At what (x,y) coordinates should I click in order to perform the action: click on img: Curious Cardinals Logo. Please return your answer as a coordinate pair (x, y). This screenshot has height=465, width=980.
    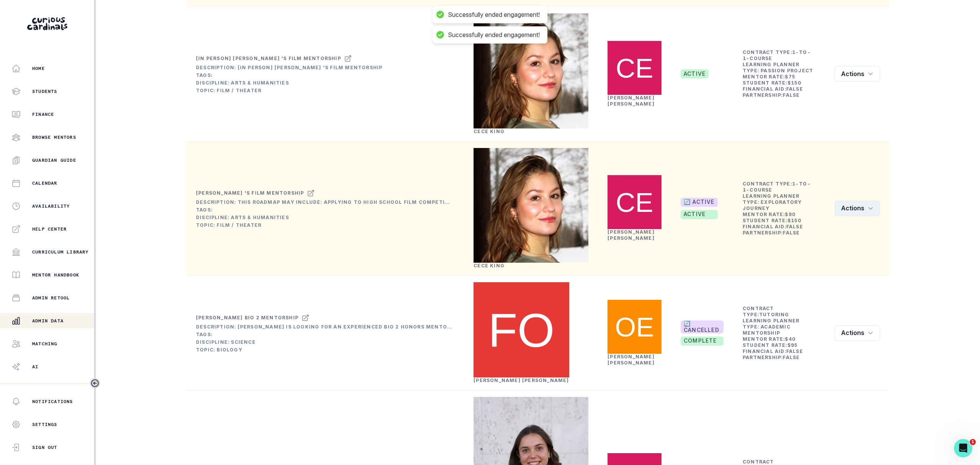
    Looking at the image, I should click on (47, 23).